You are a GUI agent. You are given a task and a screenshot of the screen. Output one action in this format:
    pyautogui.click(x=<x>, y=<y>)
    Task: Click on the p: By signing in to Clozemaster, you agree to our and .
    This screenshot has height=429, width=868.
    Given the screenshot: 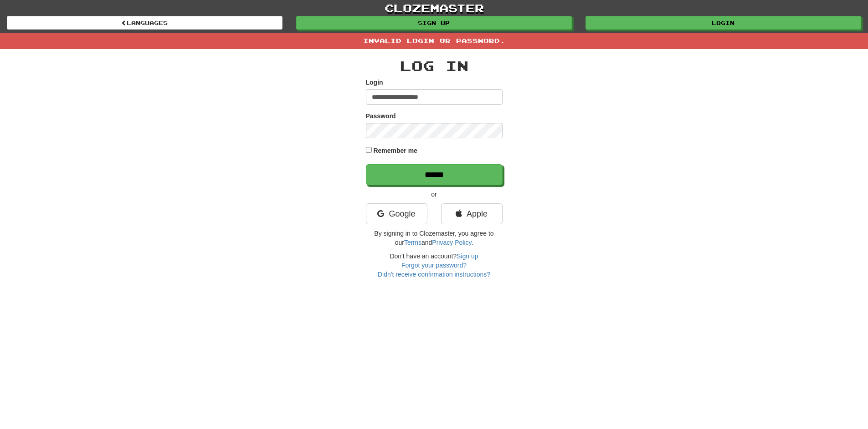 What is the action you would take?
    pyautogui.click(x=434, y=238)
    